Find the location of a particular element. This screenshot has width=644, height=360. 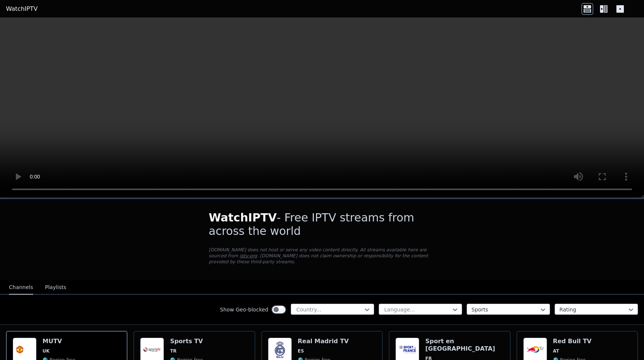

button: Playlists is located at coordinates (55, 288).